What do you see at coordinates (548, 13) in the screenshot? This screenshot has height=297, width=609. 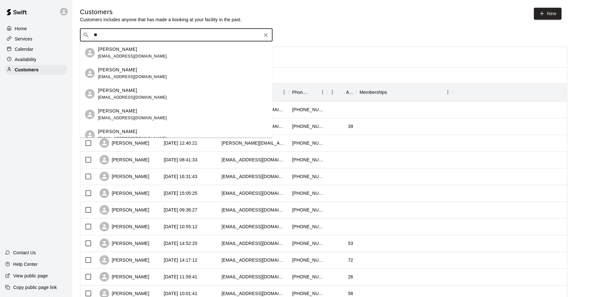 I see `a: New` at bounding box center [548, 13].